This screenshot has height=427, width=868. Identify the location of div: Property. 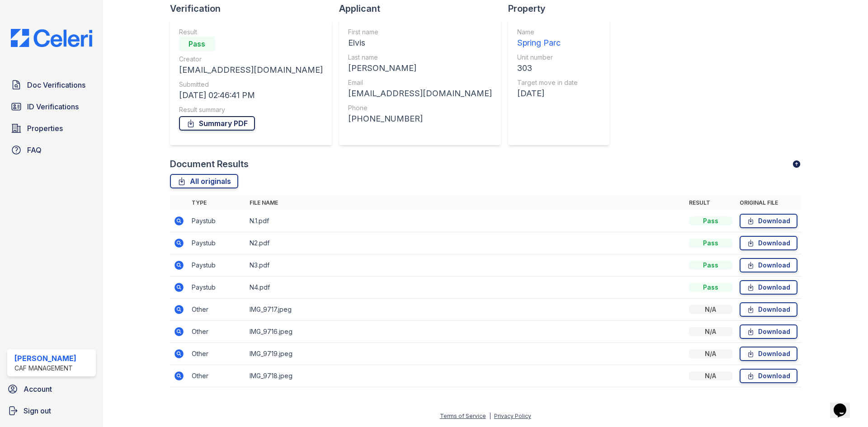
(562, 8).